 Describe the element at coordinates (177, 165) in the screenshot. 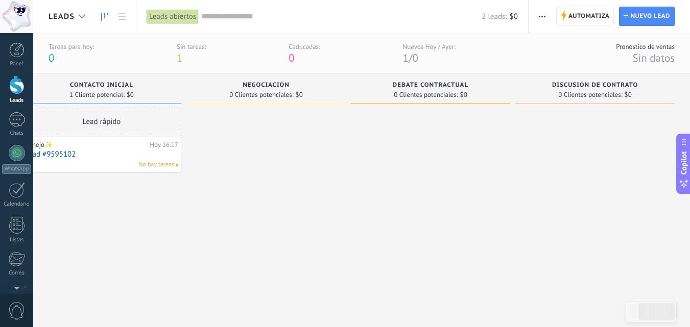

I see `span: No hay nada asignado` at that location.